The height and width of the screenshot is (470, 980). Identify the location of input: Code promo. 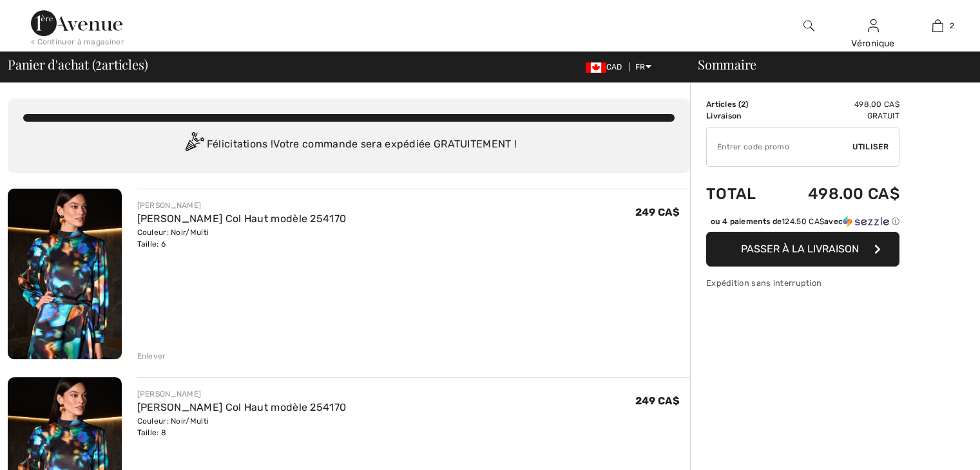
(779, 147).